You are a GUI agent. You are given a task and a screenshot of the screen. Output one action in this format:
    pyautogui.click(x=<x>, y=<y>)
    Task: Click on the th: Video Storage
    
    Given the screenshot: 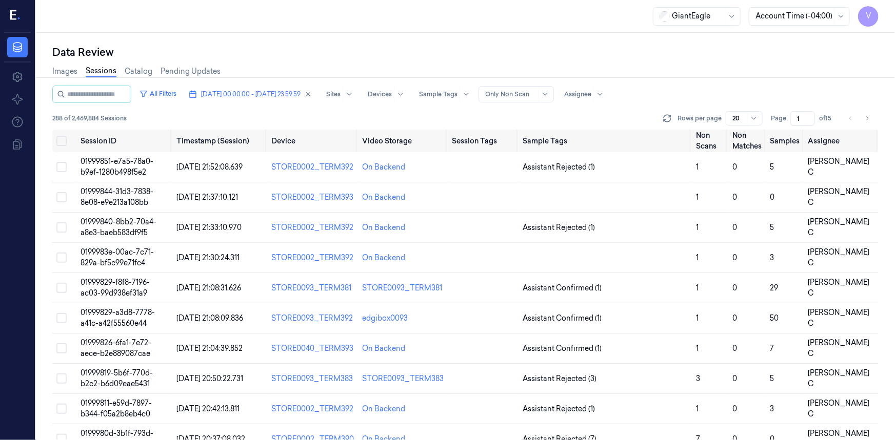 What is the action you would take?
    pyautogui.click(x=402, y=141)
    